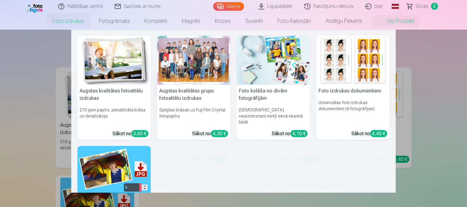 The width and height of the screenshot is (467, 207). I want to click on img: Foto kolāža no divām fotogrāfijām, so click(273, 60).